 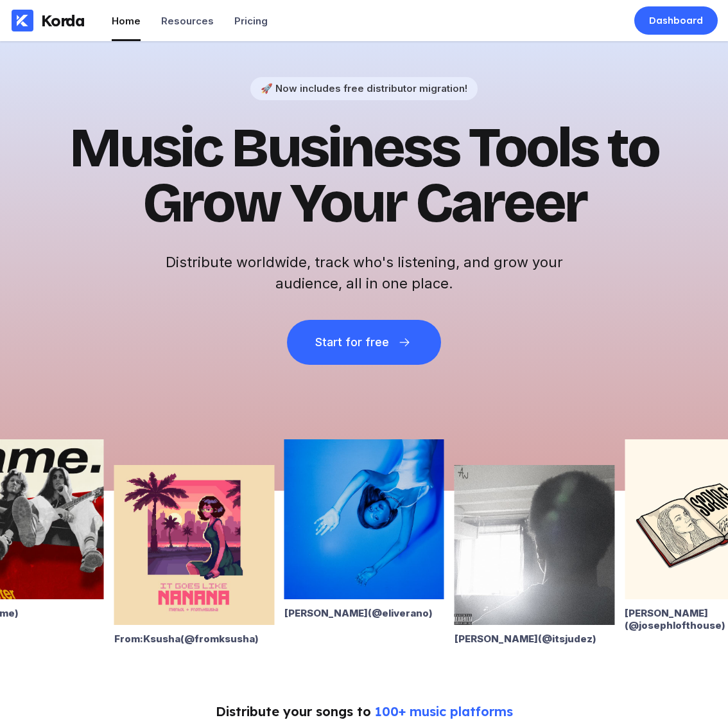 I want to click on div: Dashboard, so click(x=676, y=21).